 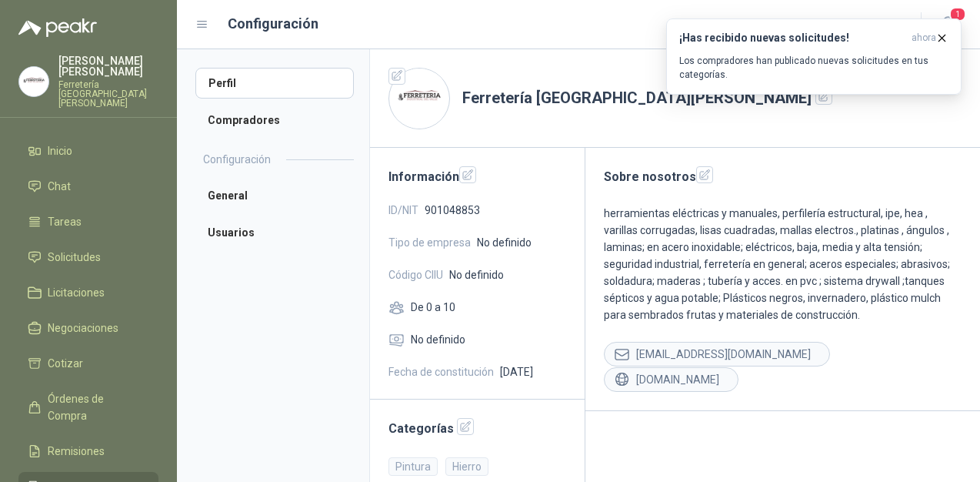 I want to click on span: Fecha de constitución, so click(x=441, y=372).